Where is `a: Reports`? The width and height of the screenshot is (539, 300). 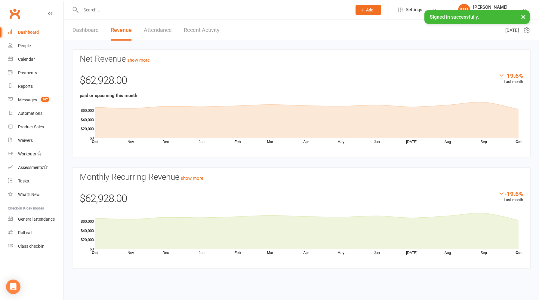 a: Reports is located at coordinates (35, 86).